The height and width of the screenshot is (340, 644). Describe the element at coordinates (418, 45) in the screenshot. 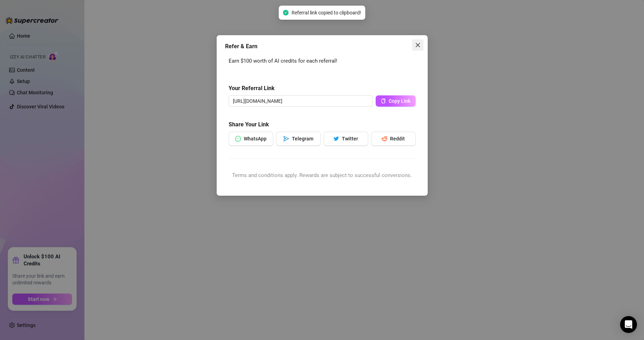

I see `span: close` at that location.